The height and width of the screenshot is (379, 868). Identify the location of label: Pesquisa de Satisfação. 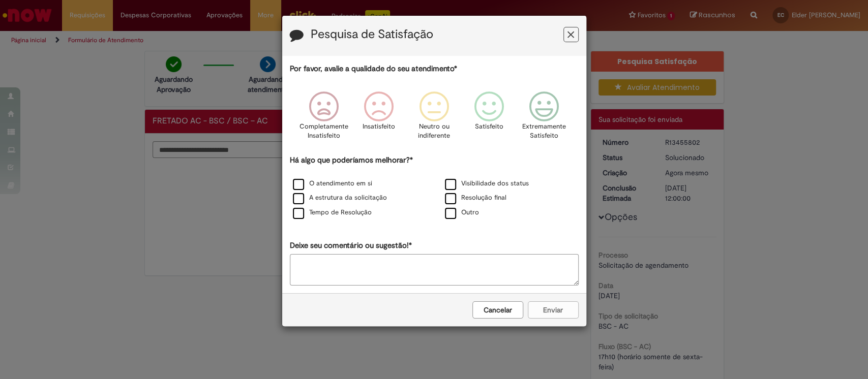
(372, 35).